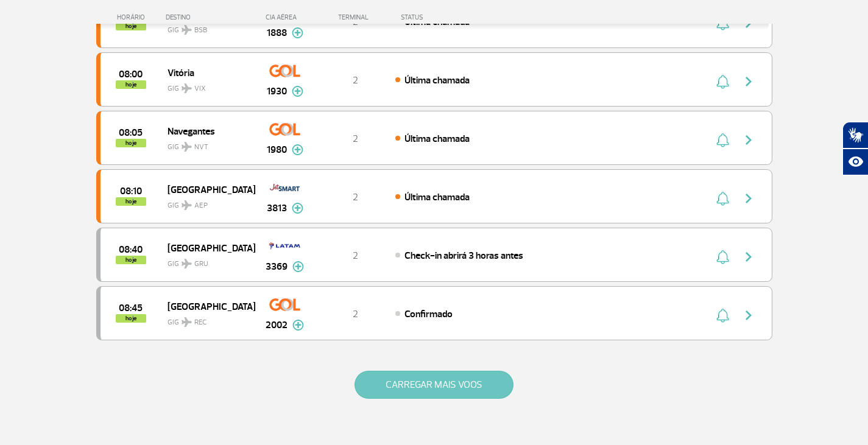 This screenshot has width=868, height=445. What do you see at coordinates (444, 17) in the screenshot?
I see `div: STATUS` at bounding box center [444, 17].